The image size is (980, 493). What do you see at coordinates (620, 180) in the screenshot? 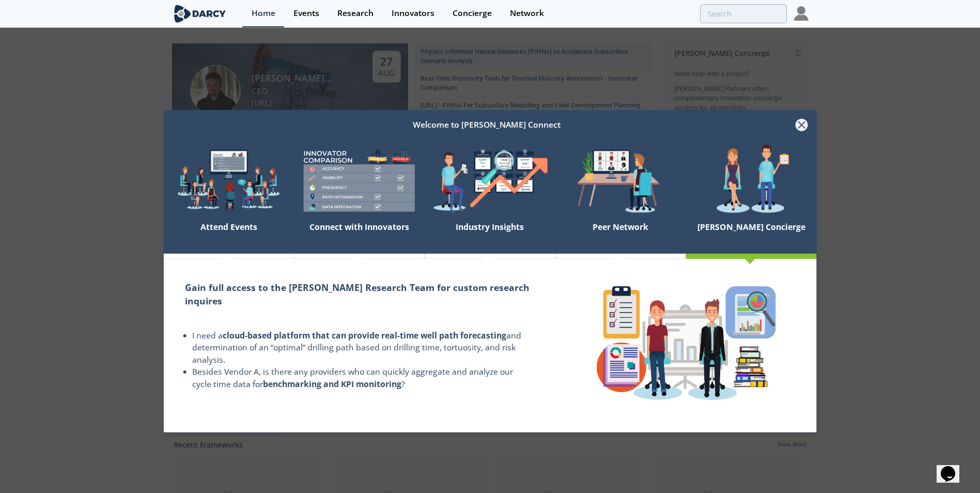
I see `img: welcome-attend-b816887fc24c32c29d1763c6e0ddb6e6.png` at bounding box center [620, 180].